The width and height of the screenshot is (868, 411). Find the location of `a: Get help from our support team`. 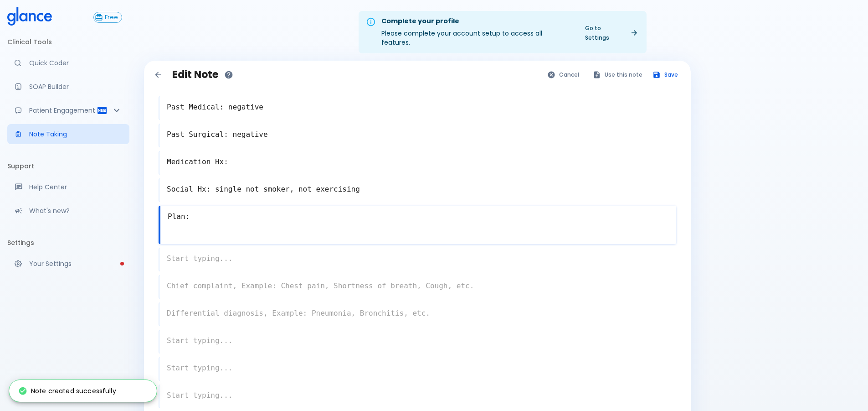

a: Get help from our support team is located at coordinates (68, 187).